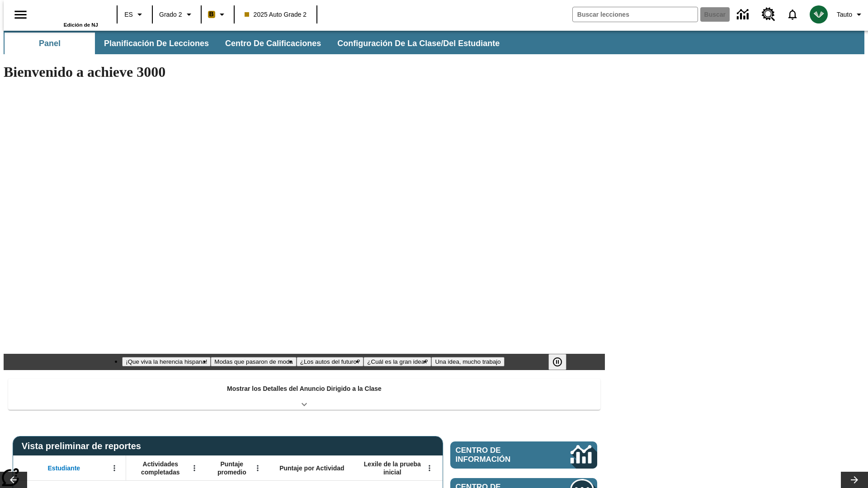 The width and height of the screenshot is (868, 488). Describe the element at coordinates (81, 25) in the screenshot. I see `span: Edición de NJ` at that location.